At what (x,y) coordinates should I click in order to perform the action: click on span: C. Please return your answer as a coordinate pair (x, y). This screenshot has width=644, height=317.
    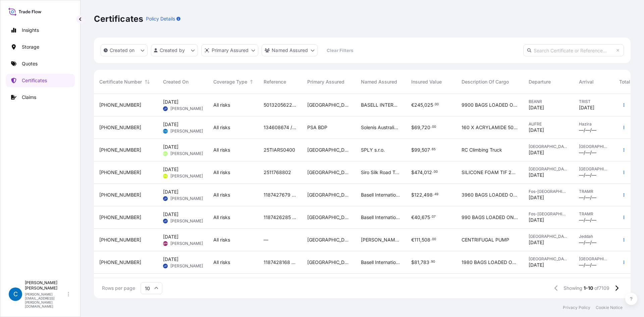
    Looking at the image, I should click on (15, 294).